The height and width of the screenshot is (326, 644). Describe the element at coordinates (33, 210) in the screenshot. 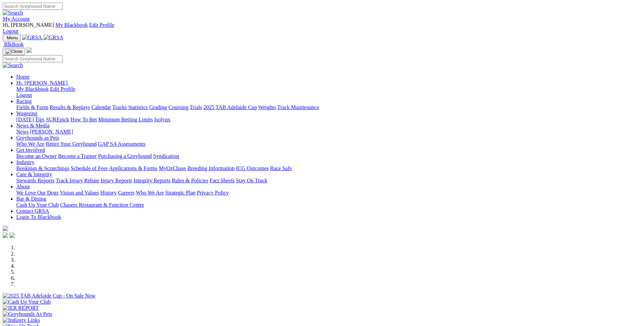

I see `a: Contact GRSA` at that location.